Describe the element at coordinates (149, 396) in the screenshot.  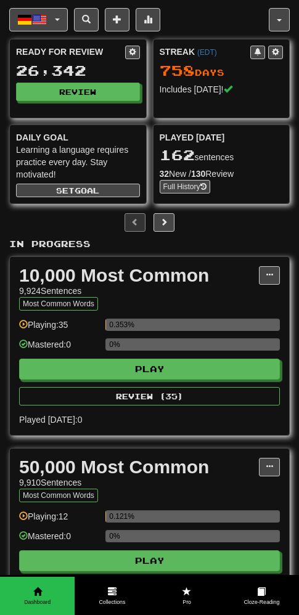
I see `button: Review (35)` at that location.